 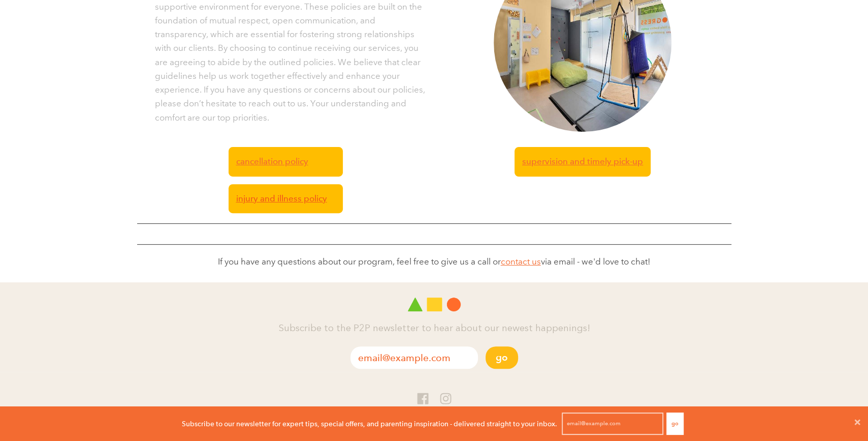 What do you see at coordinates (435, 329) in the screenshot?
I see `h4: Subscribe to the P2P newsletter to hear about our newest happenings!` at bounding box center [435, 329].